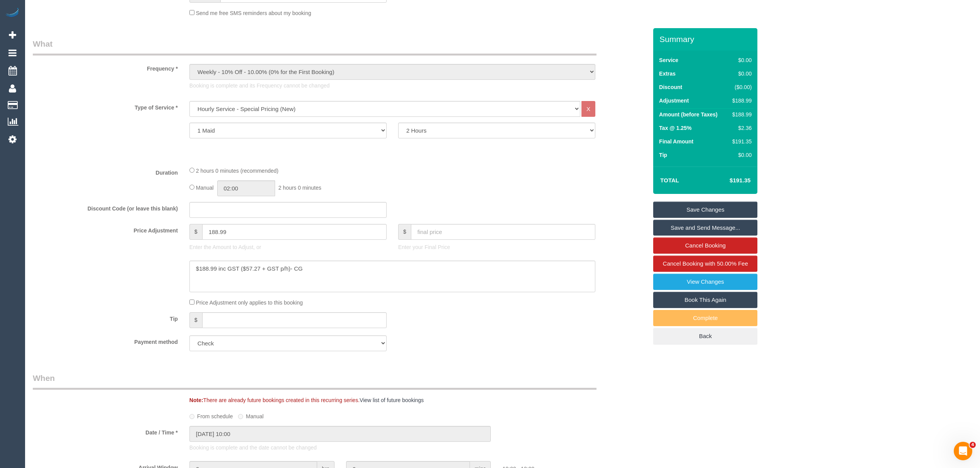 The width and height of the screenshot is (980, 468). What do you see at coordinates (314, 47) in the screenshot?
I see `legend: What` at bounding box center [314, 47].